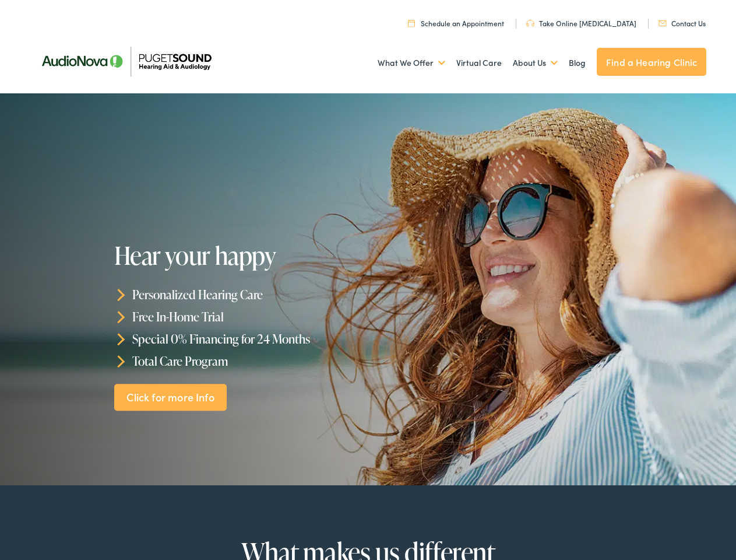  Describe the element at coordinates (652, 62) in the screenshot. I see `a: Find a Hearing Clinic` at that location.